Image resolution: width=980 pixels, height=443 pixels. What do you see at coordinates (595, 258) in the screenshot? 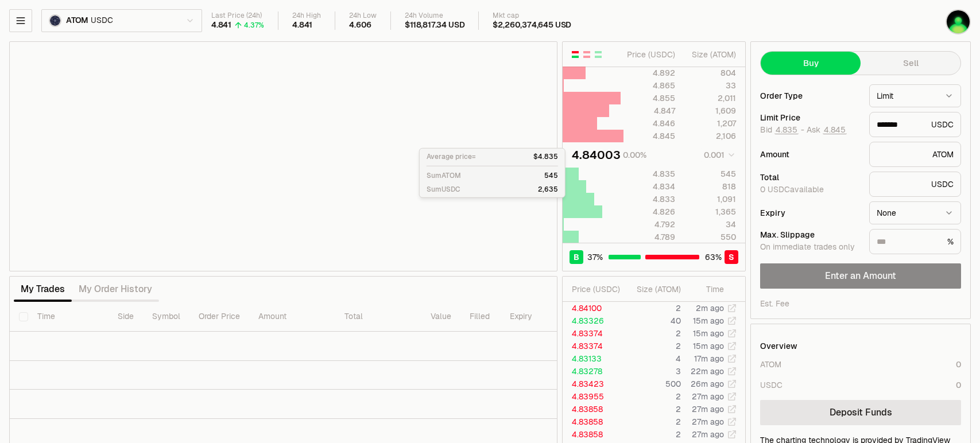
I see `span: 37 %` at bounding box center [595, 258].